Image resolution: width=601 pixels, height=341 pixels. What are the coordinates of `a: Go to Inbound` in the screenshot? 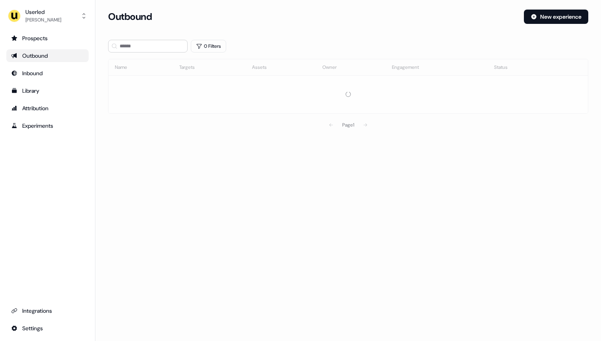 It's located at (47, 73).